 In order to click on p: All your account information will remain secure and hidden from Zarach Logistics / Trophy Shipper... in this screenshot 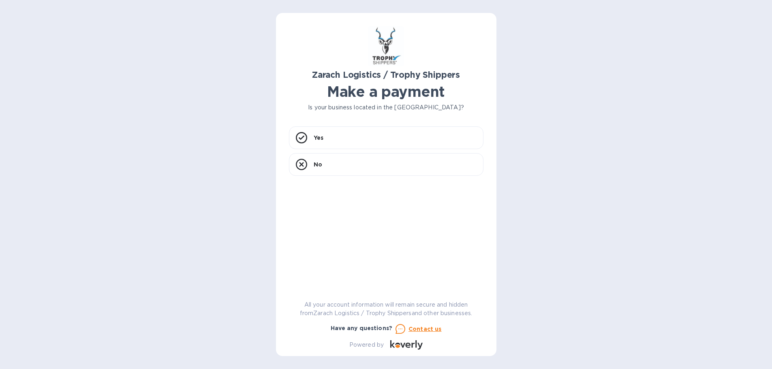, I will do `click(386, 309)`.